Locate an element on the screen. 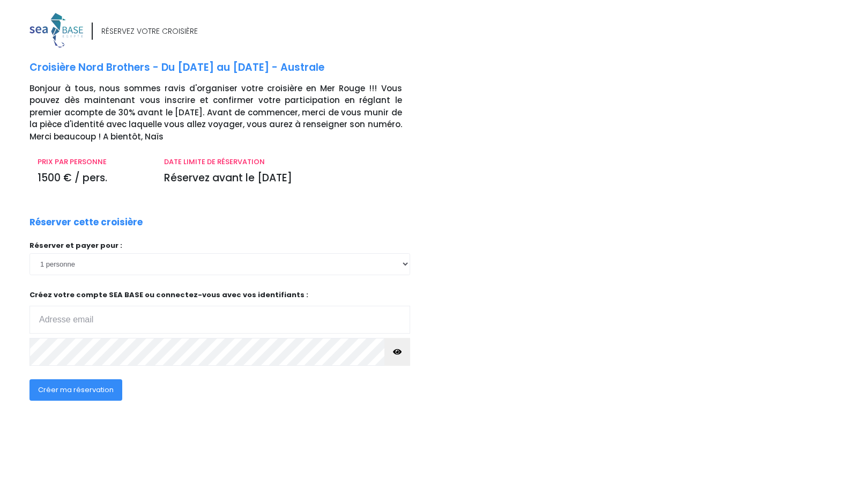  img: logo_color1.png is located at coordinates (57, 30).